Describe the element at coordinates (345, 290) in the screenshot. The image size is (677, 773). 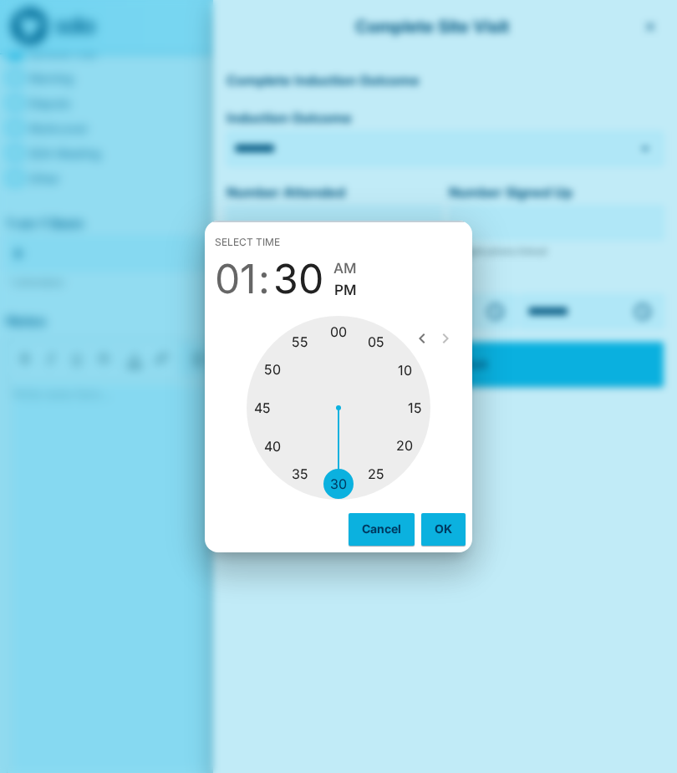
I see `button: PM` at that location.